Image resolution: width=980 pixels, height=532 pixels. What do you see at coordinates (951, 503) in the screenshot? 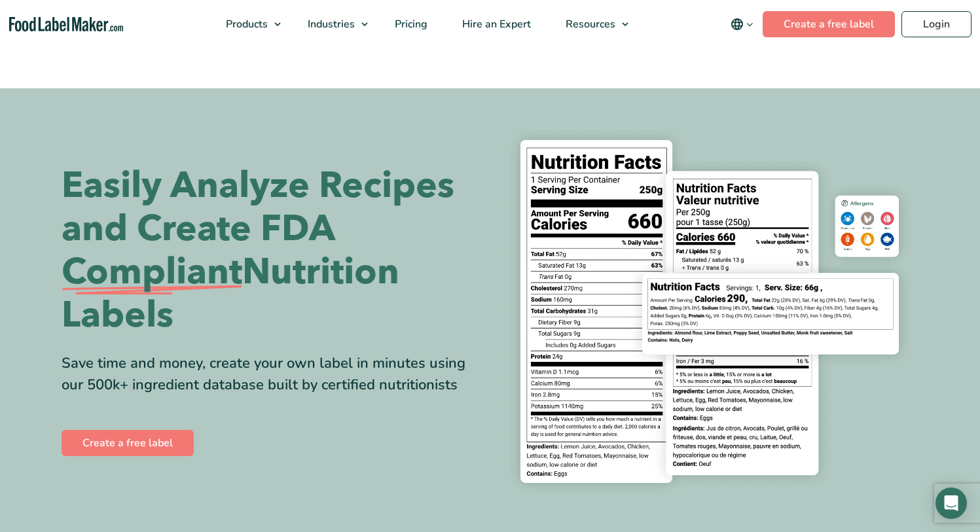
I see `div: Open Intercom Messenger` at bounding box center [951, 503].